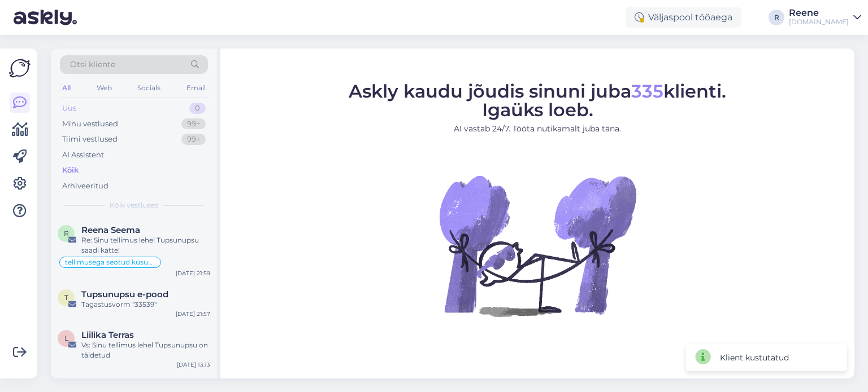 The image size is (868, 392). Describe the element at coordinates (754, 358) in the screenshot. I see `div: Klient kustutatud` at that location.